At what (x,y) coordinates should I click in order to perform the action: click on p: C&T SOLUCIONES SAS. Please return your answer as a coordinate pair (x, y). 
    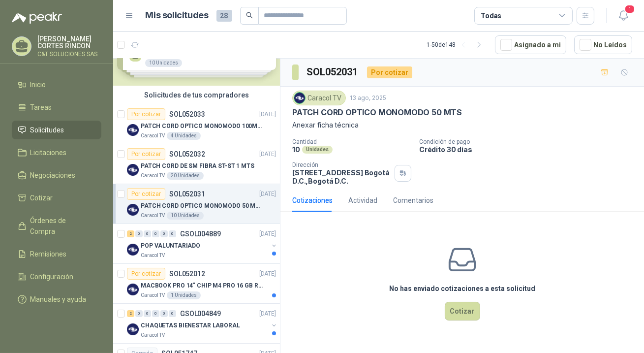
    Looking at the image, I should click on (69, 54).